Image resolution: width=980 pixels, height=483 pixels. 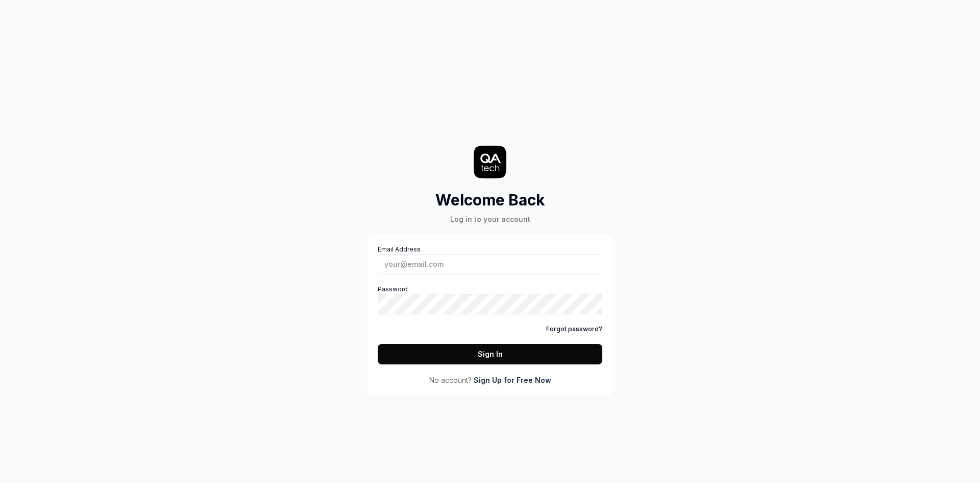 What do you see at coordinates (575, 329) in the screenshot?
I see `a: Forgot password?` at bounding box center [575, 329].